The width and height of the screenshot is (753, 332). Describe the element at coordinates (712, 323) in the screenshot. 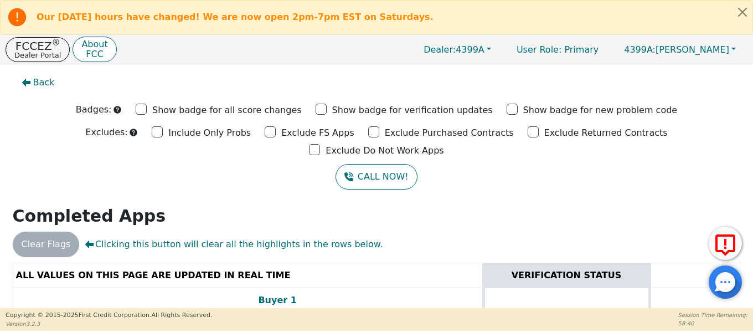

I see `p: 58:40` at that location.